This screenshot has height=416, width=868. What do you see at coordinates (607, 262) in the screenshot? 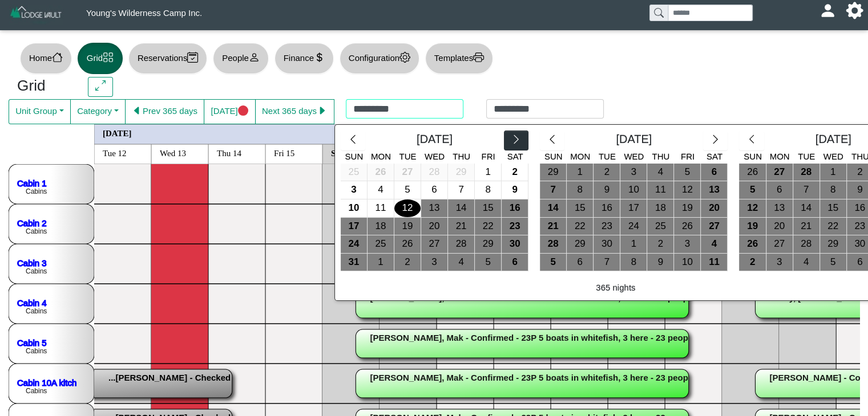
I see `button: 7` at bounding box center [607, 262].